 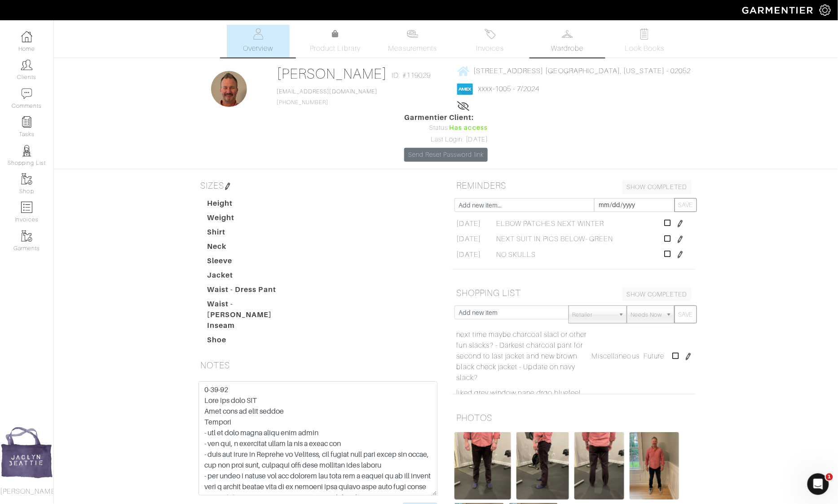 I want to click on span: 1, so click(x=829, y=477).